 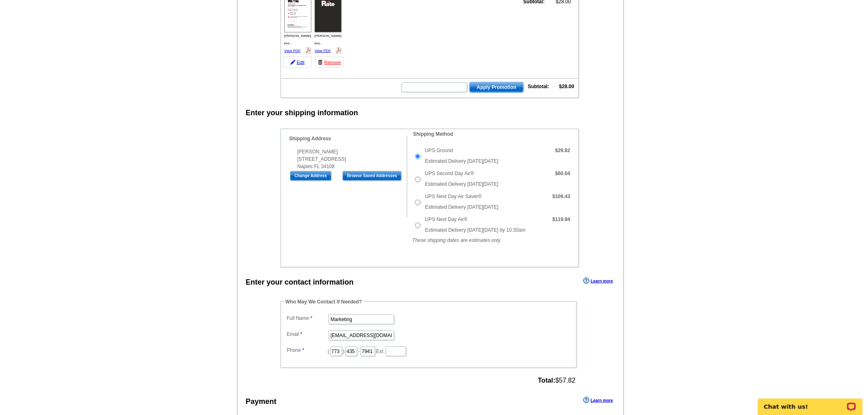 What do you see at coordinates (320, 62) in the screenshot?
I see `img: trashcan-icon.gif` at bounding box center [320, 62].